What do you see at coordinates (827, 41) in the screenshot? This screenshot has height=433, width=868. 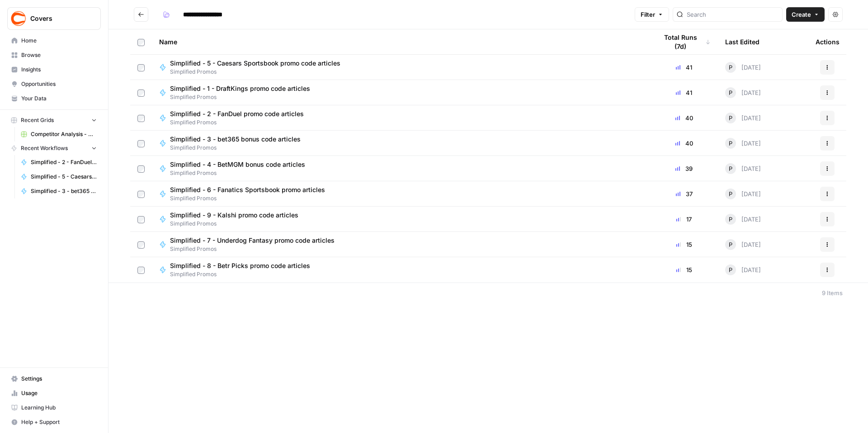 I see `div: Actions` at bounding box center [827, 41].